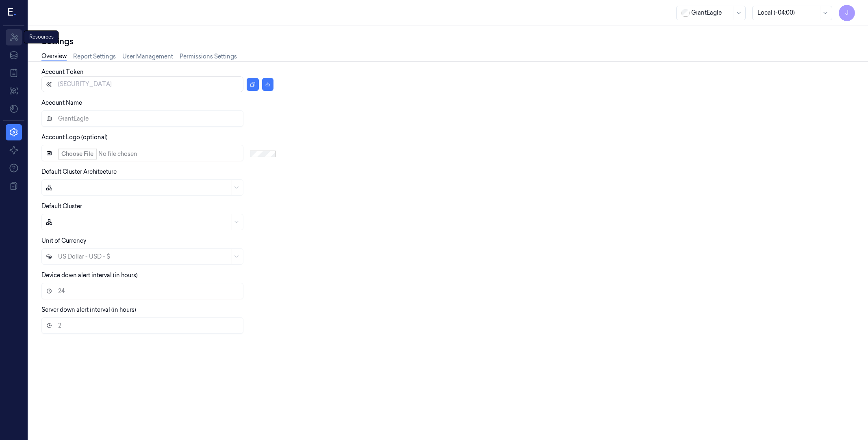 Image resolution: width=868 pixels, height=440 pixels. Describe the element at coordinates (142, 326) in the screenshot. I see `input: Server down alert interval (in hours)` at that location.